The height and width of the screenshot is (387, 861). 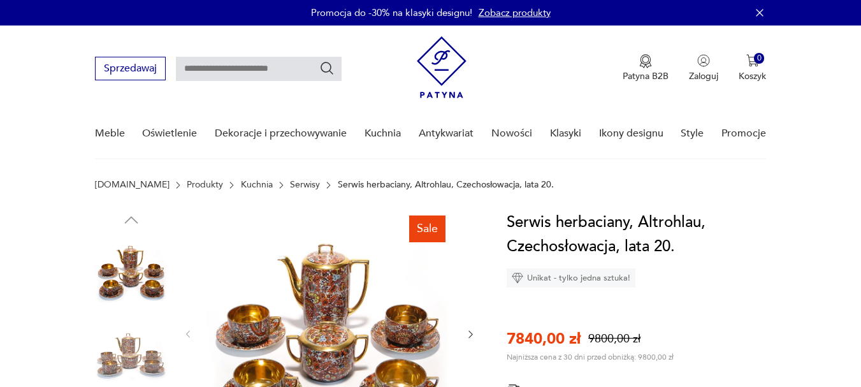 I want to click on div: 0, so click(x=759, y=58).